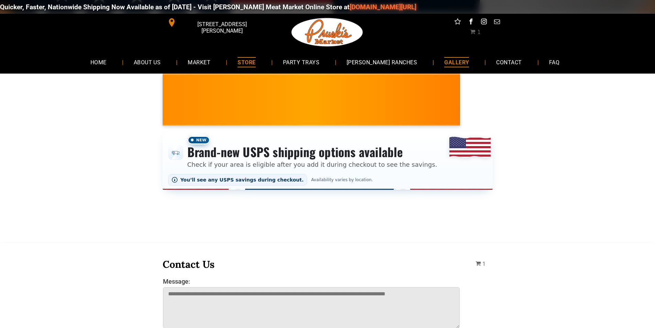 This screenshot has height=328, width=655. Describe the element at coordinates (509, 62) in the screenshot. I see `a: CONTACT` at that location.